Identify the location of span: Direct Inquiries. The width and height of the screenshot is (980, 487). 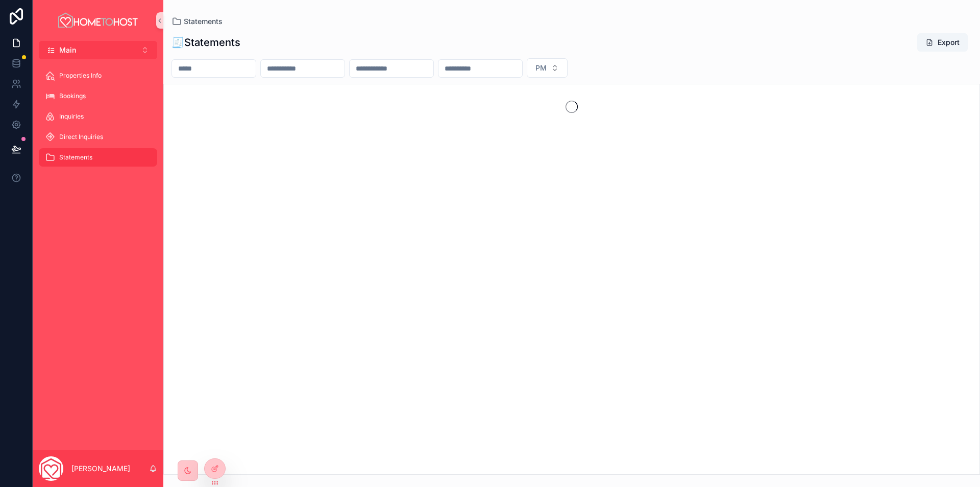
(81, 137).